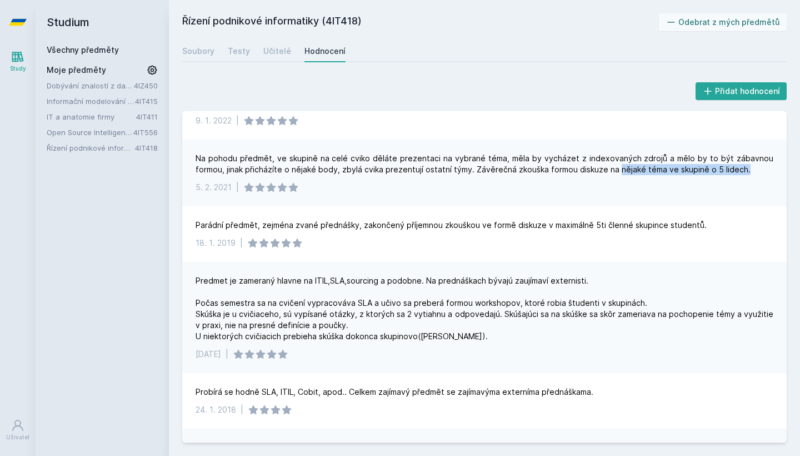 Image resolution: width=800 pixels, height=456 pixels. Describe the element at coordinates (216, 410) in the screenshot. I see `div: 24. 1. 2018` at that location.